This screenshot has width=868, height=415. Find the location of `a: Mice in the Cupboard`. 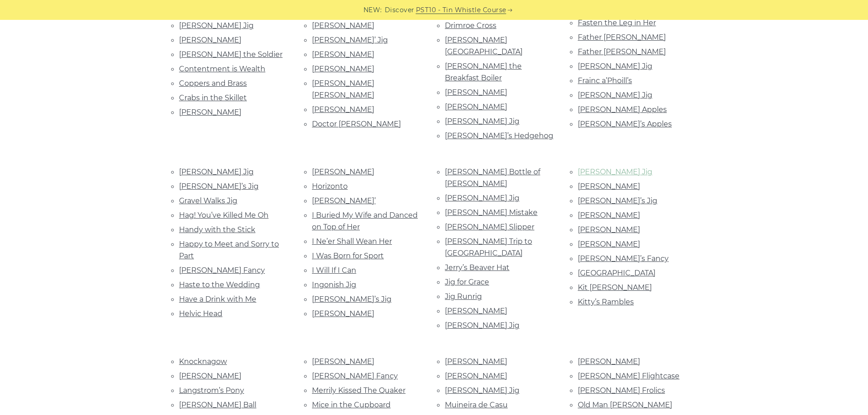

a: Mice in the Cupboard is located at coordinates (351, 405).